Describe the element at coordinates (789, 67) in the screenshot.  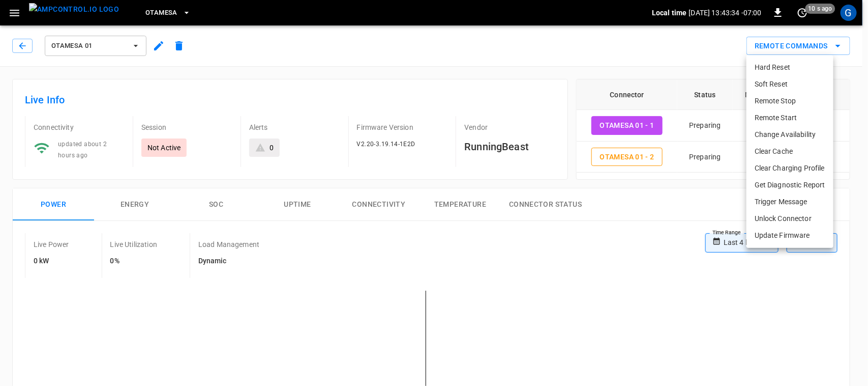
I see `li: Hard Reset` at that location.